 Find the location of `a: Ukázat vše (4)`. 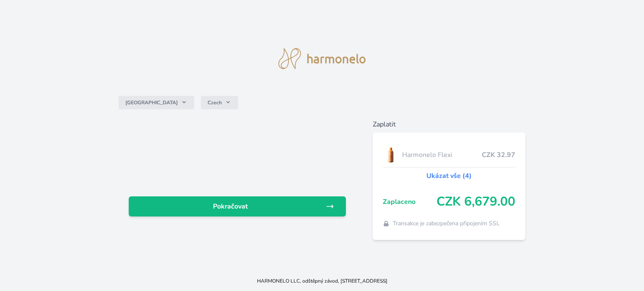

a: Ukázat vše (4) is located at coordinates (449, 176).